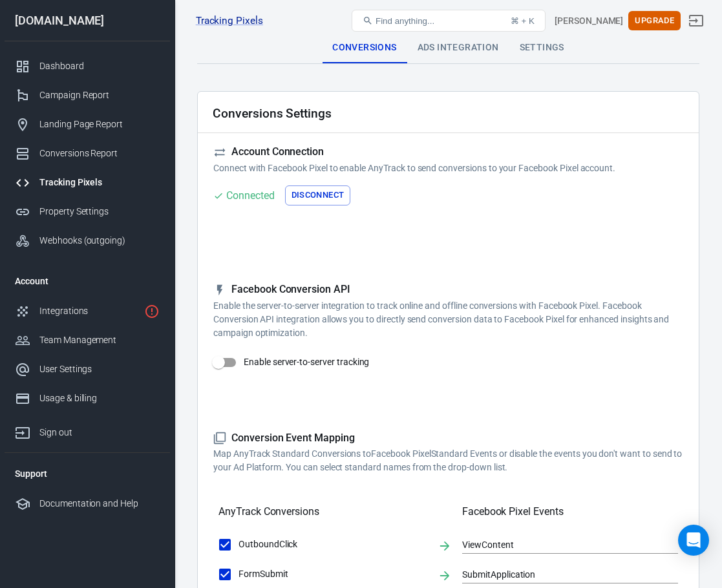  What do you see at coordinates (99, 66) in the screenshot?
I see `div: Dashboard` at bounding box center [99, 66].